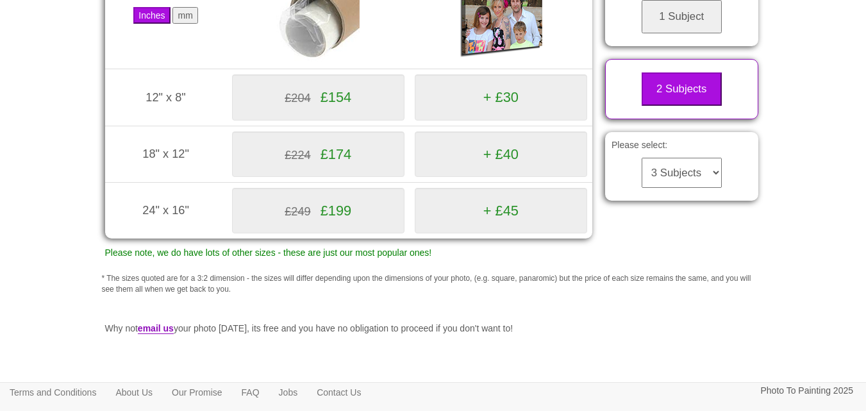  I want to click on span: £199, so click(336, 210).